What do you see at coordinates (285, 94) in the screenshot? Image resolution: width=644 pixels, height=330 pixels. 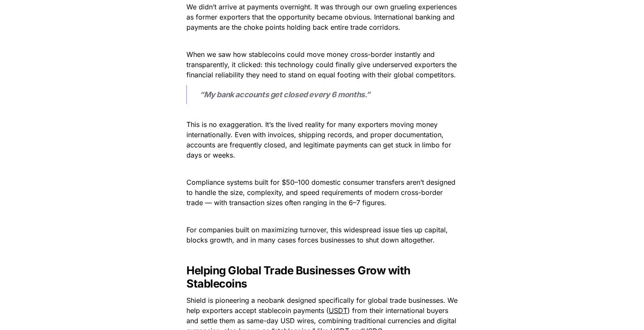 I see `strong: “My bank accounts get closed every 6 months.”` at bounding box center [285, 94].